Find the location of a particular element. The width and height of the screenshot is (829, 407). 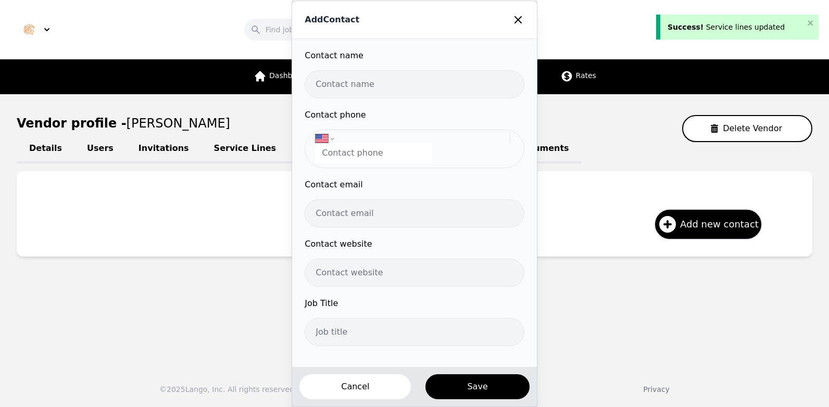

label: Job Title is located at coordinates (414, 303).